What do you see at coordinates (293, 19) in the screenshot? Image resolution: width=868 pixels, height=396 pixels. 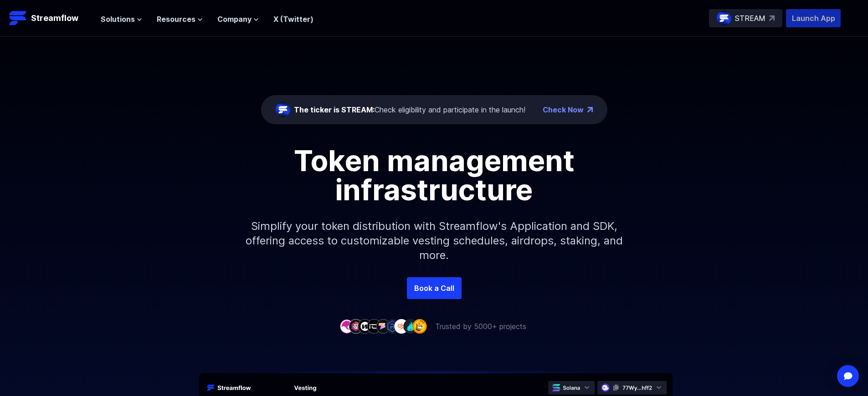 I see `a: X (Twitter)` at bounding box center [293, 19].